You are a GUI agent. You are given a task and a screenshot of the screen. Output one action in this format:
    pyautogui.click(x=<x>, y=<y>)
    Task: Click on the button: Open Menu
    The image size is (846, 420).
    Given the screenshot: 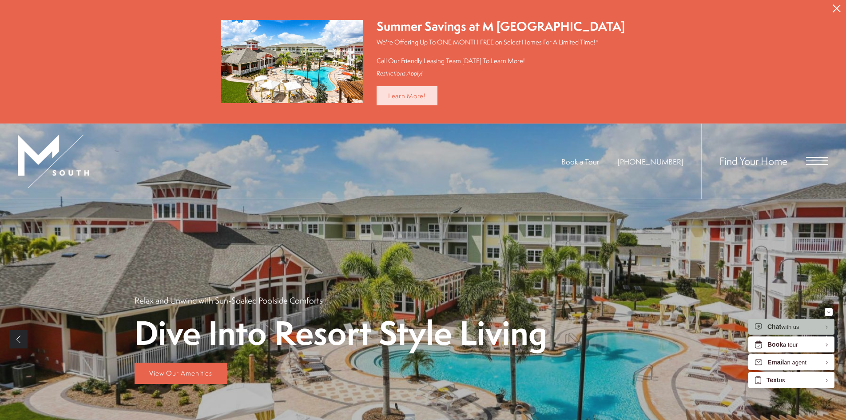 What is the action you would take?
    pyautogui.click(x=817, y=161)
    